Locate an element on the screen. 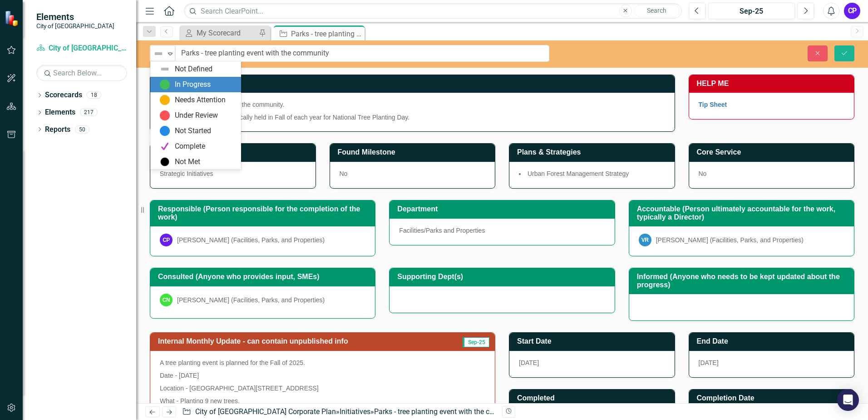  h3: Found Milestone is located at coordinates (414, 152).